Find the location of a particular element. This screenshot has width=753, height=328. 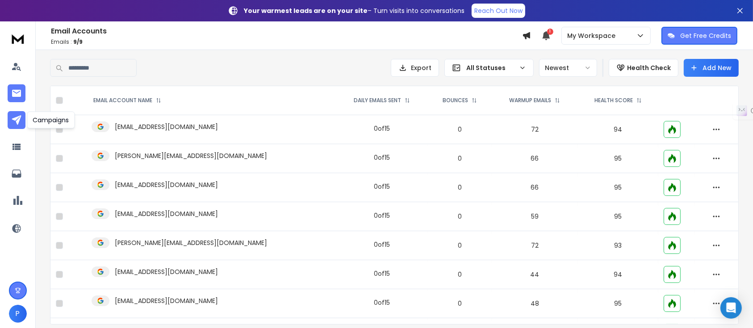

h1: Email Accounts is located at coordinates (286, 31).